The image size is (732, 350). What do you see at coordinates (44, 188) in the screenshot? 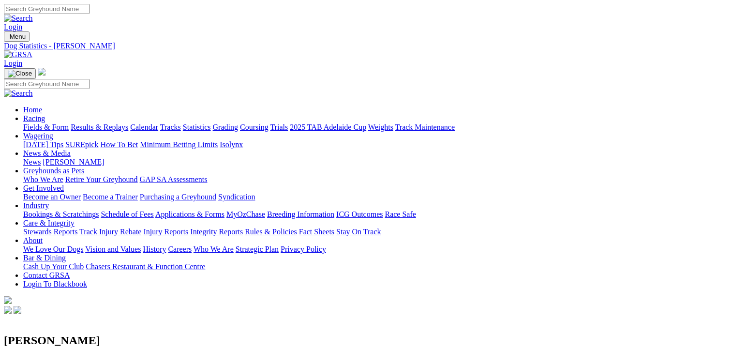
I see `a: Get Involved` at bounding box center [44, 188].